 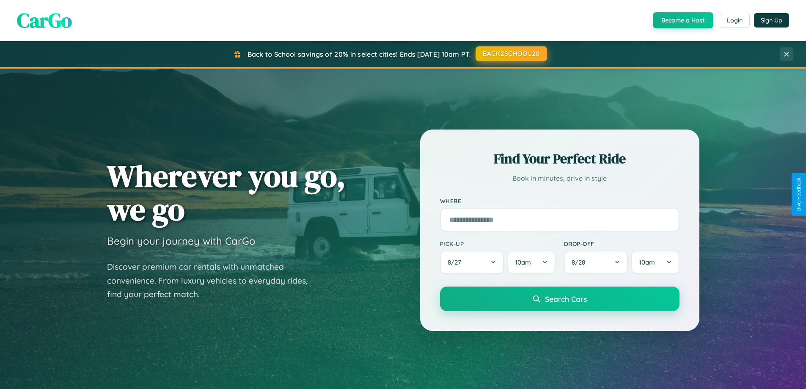 What do you see at coordinates (560, 299) in the screenshot?
I see `button: Search Cars` at bounding box center [560, 299].